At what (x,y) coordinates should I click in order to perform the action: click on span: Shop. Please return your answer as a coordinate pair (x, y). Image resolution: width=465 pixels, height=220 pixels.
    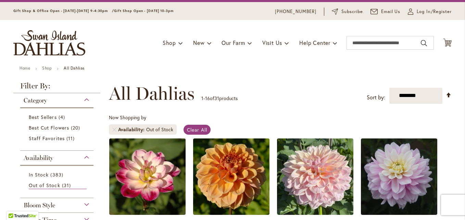
    Looking at the image, I should click on (169, 42).